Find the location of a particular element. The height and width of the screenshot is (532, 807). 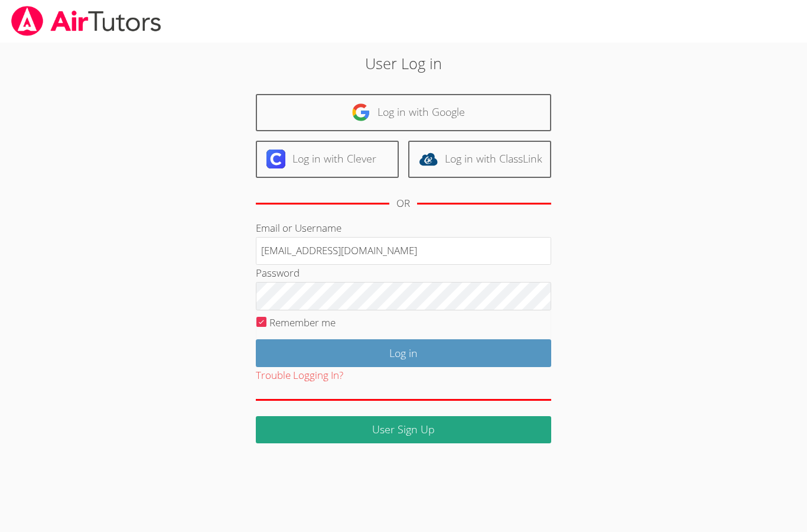

a: Log in with Google is located at coordinates (404, 112).